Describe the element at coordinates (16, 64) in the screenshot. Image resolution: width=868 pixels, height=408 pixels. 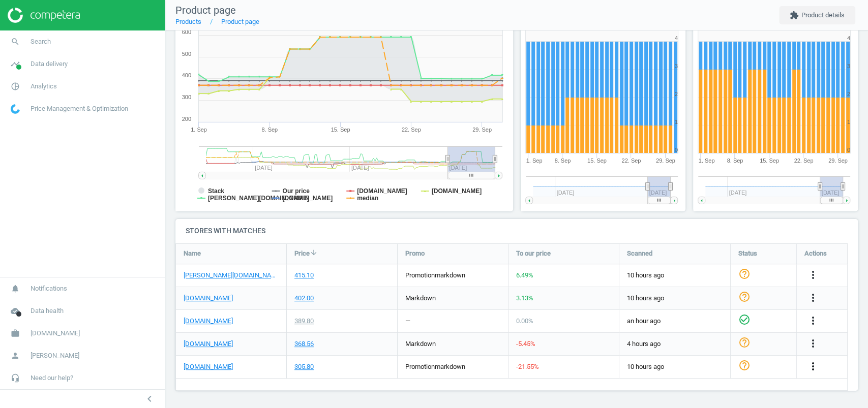
I see `i: timeline` at that location.